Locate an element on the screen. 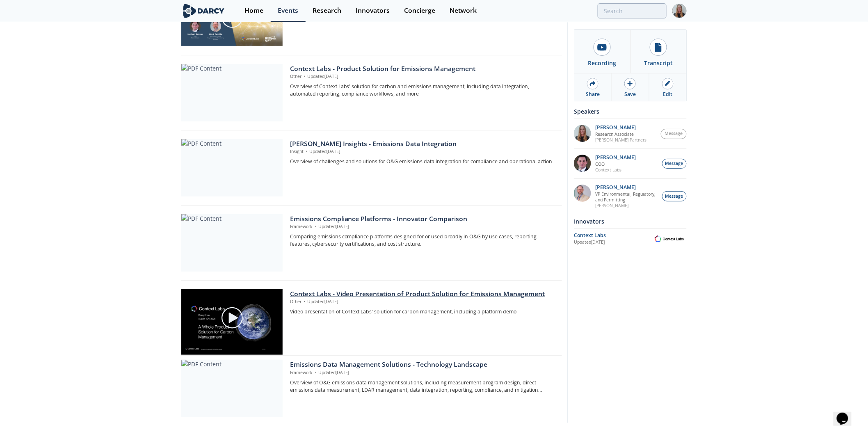 This screenshot has width=868, height=434. img: 1e06ca1f-8078-4f37-88bf-70cc52a6e7bd is located at coordinates (583, 133).